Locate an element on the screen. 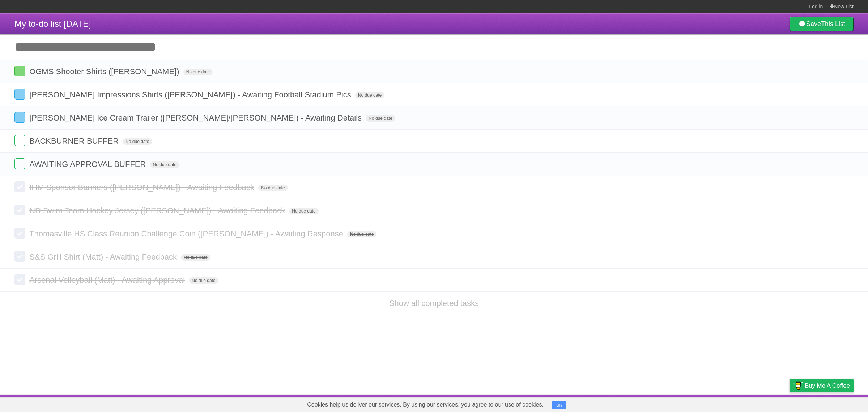 This screenshot has width=868, height=412. a: Show all completed tasks is located at coordinates (434, 303).